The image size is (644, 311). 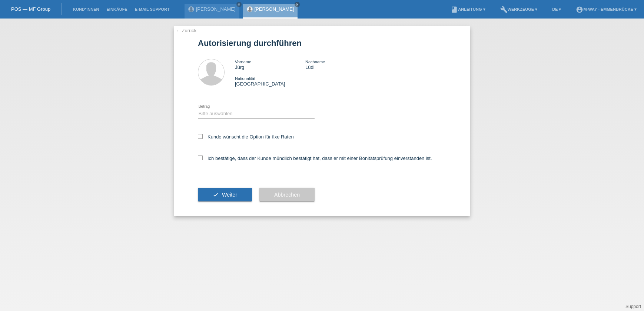 What do you see at coordinates (287, 195) in the screenshot?
I see `span: Abbrechen` at bounding box center [287, 195].